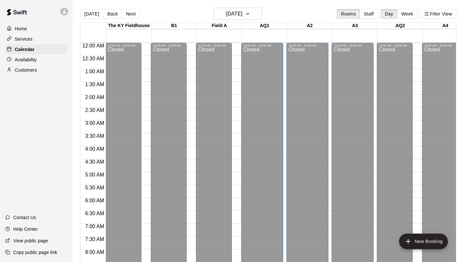 Image resolution: width=465 pixels, height=262 pixels. What do you see at coordinates (36, 60) in the screenshot?
I see `div: Availability` at bounding box center [36, 60].